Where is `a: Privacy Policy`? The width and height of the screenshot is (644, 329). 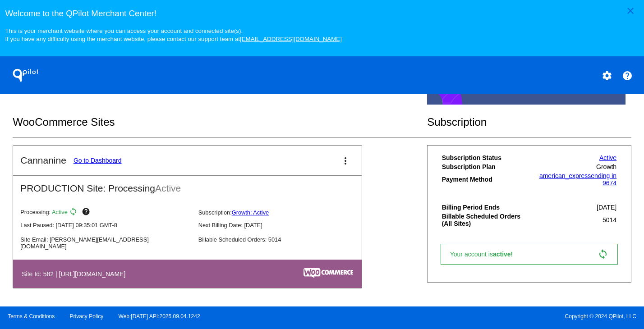 a: Privacy Policy is located at coordinates (86, 317).